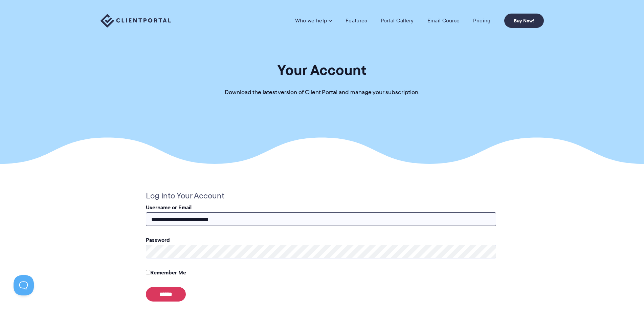 The height and width of the screenshot is (309, 644). Describe the element at coordinates (322, 93) in the screenshot. I see `p: Download the latest version of Client Portal and manage your subscription.` at that location.